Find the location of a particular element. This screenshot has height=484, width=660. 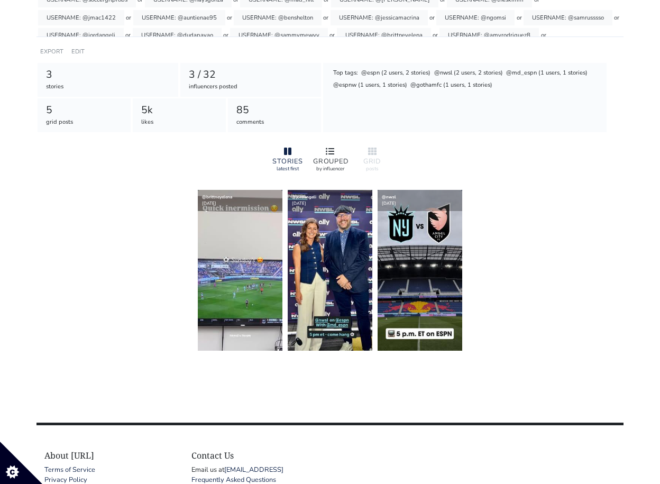

div: STORIES is located at coordinates (288, 161).